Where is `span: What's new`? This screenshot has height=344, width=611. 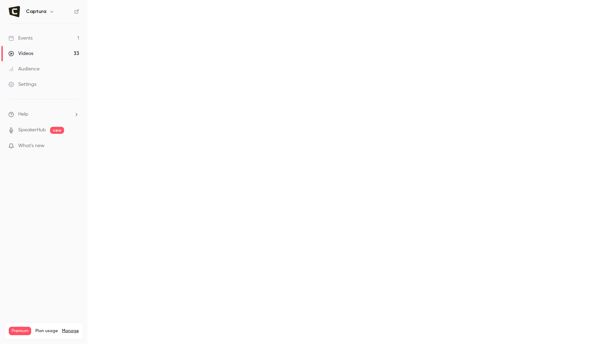
span: What's new is located at coordinates (31, 146).